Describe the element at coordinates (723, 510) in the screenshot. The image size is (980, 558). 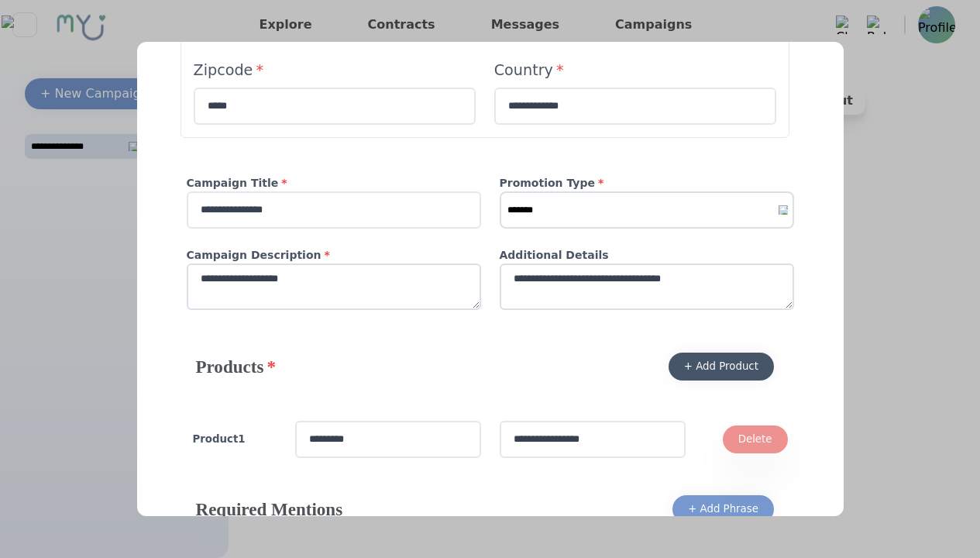
I see `div: + Add Phrase` at that location.